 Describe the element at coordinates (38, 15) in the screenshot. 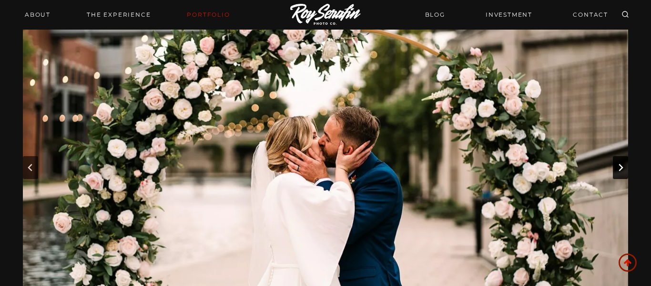

I see `a: About` at that location.